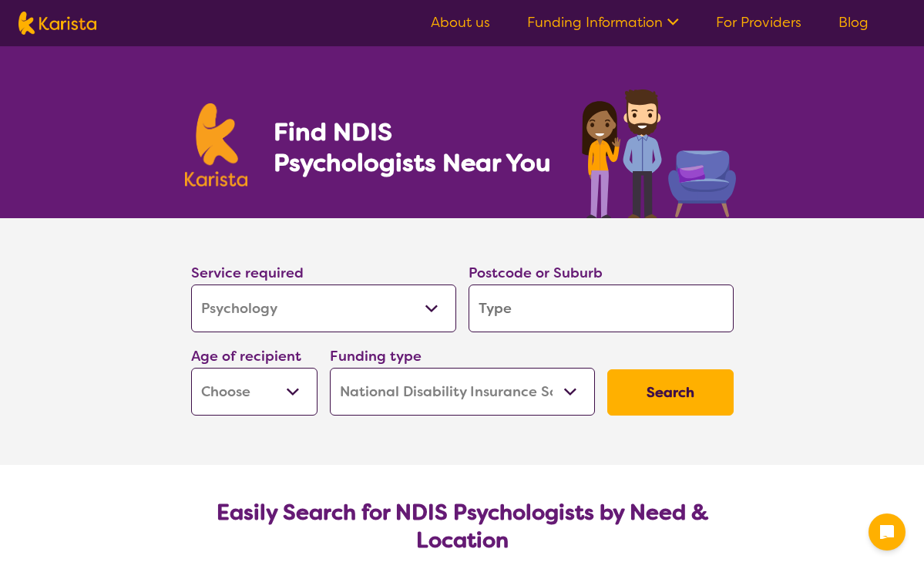 This screenshot has height=569, width=924. Describe the element at coordinates (248, 273) in the screenshot. I see `label: Service required` at that location.